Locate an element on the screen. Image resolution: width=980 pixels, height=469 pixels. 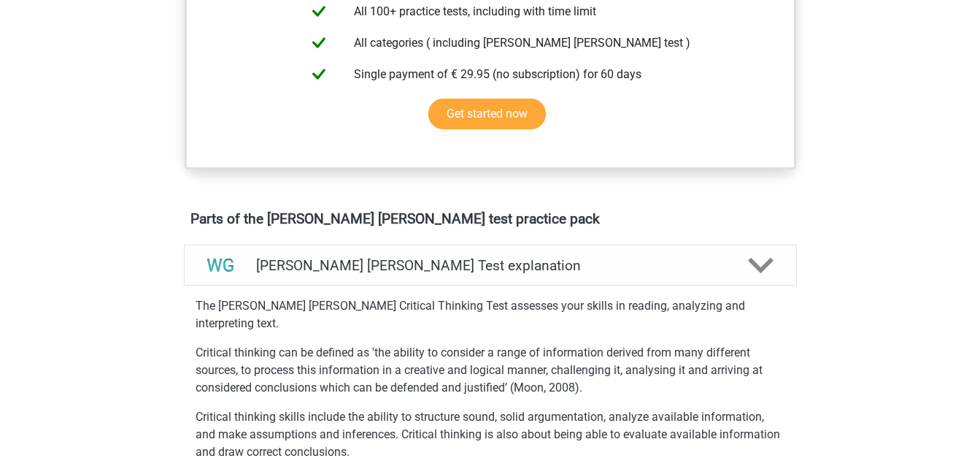
img: watson glaser test explanations is located at coordinates (221, 265).